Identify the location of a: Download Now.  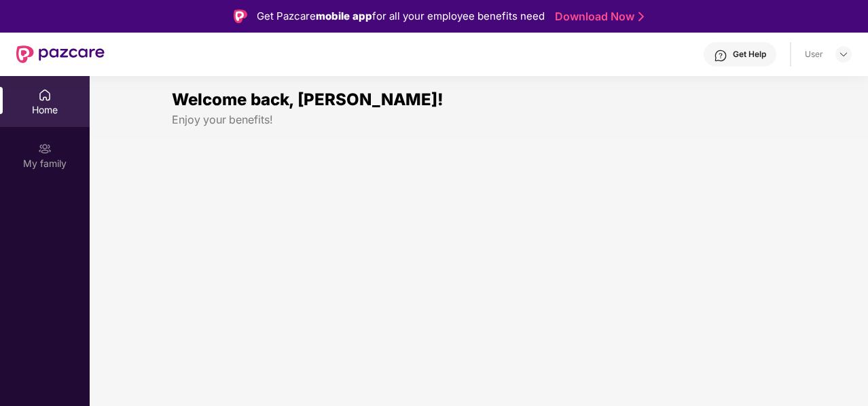
(597, 16).